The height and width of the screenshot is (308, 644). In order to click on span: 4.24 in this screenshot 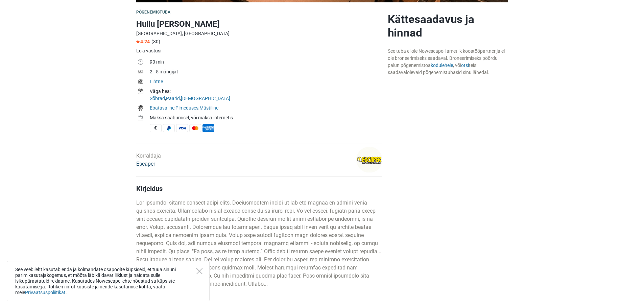, I will do `click(143, 41)`.